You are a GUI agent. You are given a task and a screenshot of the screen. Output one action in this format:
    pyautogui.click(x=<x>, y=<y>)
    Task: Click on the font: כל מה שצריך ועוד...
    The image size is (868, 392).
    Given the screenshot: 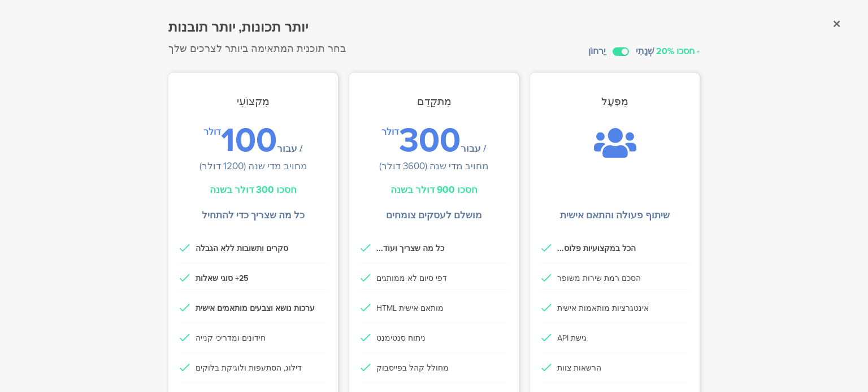 What is the action you would take?
    pyautogui.click(x=411, y=248)
    